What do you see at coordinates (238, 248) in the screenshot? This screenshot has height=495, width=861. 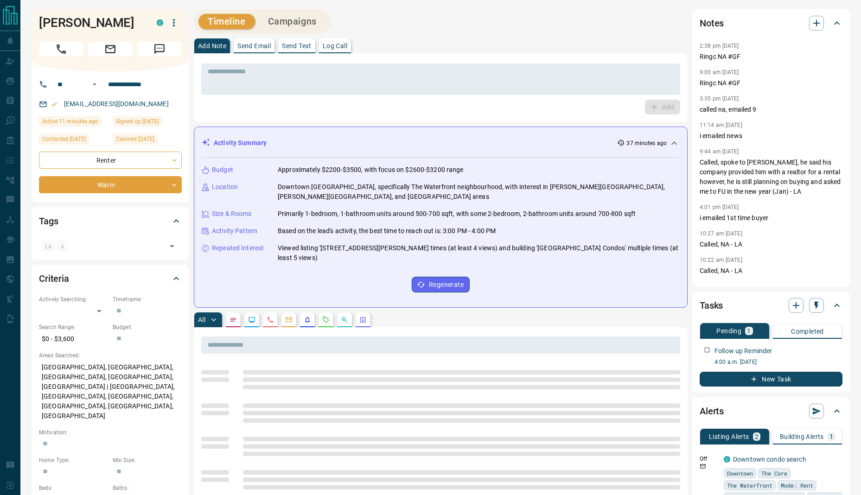 I see `p: Repeated Interest` at bounding box center [238, 248].